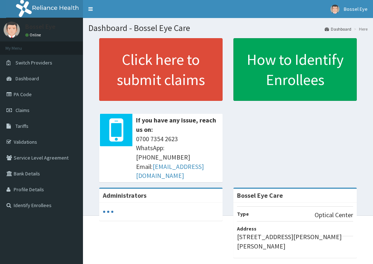 The width and height of the screenshot is (373, 264). I want to click on span: Dashboard, so click(27, 79).